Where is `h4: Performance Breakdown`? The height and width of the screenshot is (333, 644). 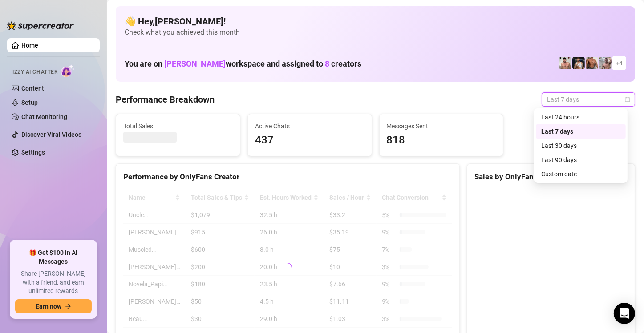 h4: Performance Breakdown is located at coordinates (165, 100).